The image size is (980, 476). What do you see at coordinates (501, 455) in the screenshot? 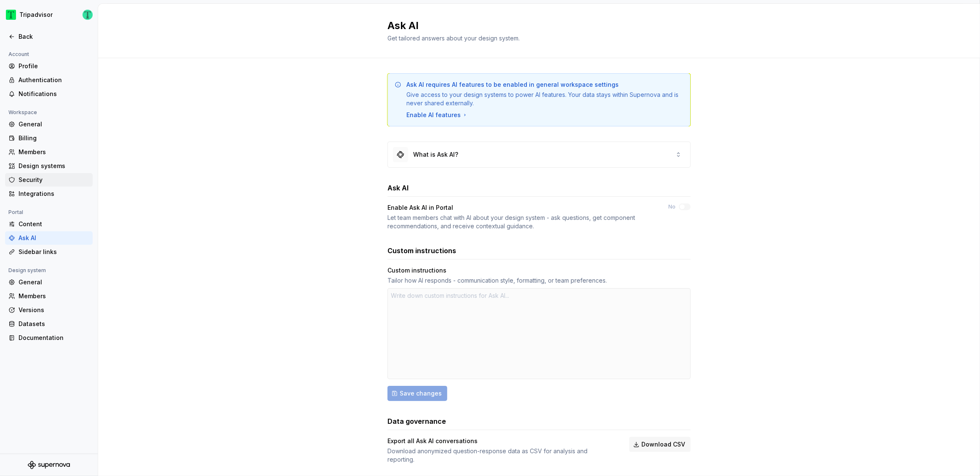
I see `div: Download anonymized question-response data as CSV for analysis and reporting.` at bounding box center [501, 455].